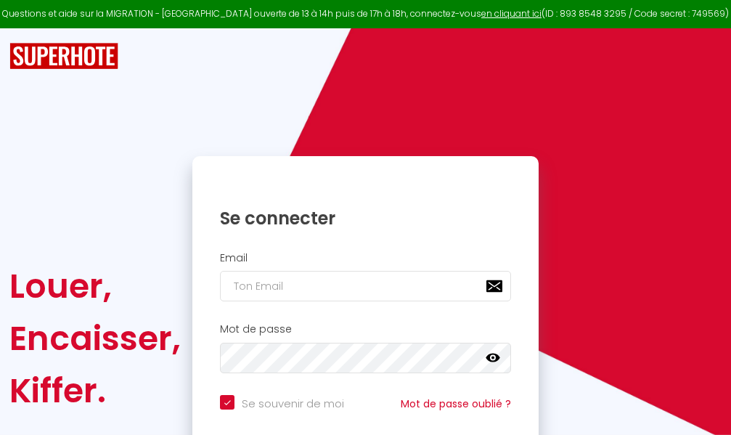  What do you see at coordinates (365, 286) in the screenshot?
I see `input: Ton Email` at bounding box center [365, 286].